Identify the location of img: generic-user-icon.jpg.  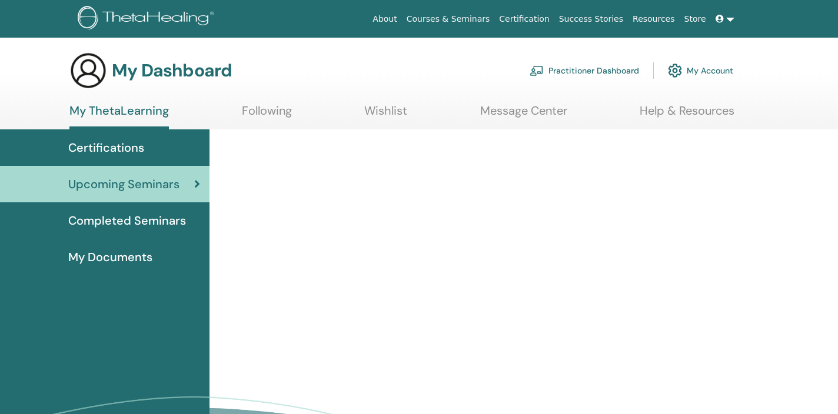
(88, 71).